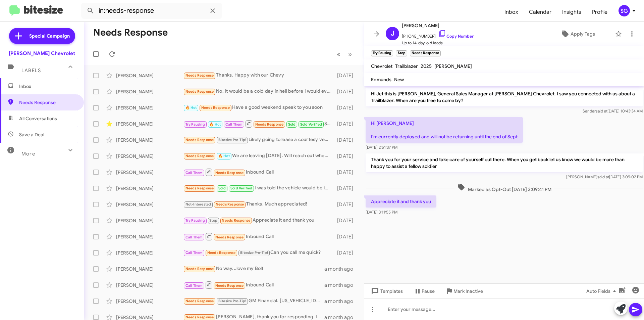 This screenshot has height=320, width=644. I want to click on span: Up to 14-day-old leads, so click(438, 43).